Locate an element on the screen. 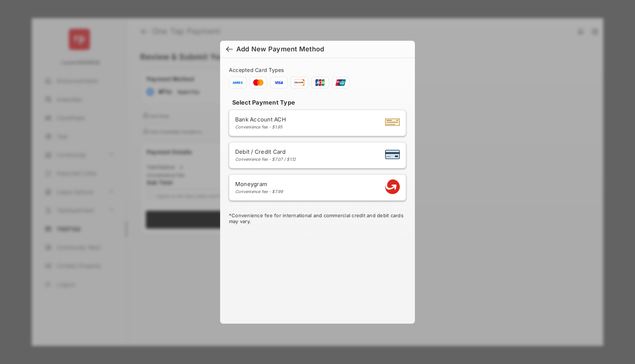  span: Moneygram is located at coordinates (259, 184).